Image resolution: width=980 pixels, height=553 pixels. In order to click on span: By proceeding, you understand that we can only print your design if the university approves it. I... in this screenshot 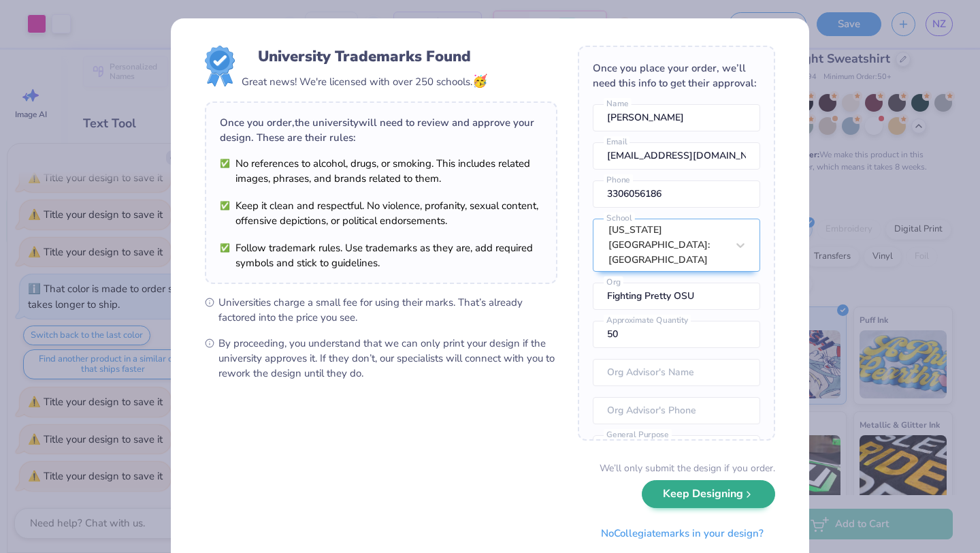, I will do `click(388, 358)`.